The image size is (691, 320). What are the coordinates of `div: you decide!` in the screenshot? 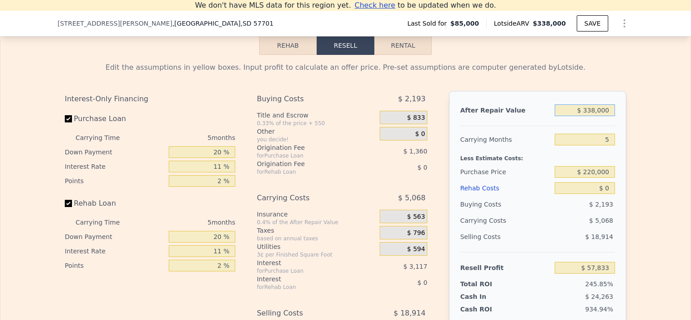 It's located at (316, 140).